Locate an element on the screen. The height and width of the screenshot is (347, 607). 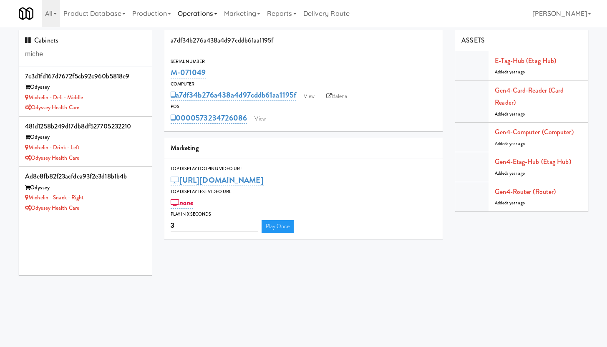
img: Micromart is located at coordinates (26, 13).